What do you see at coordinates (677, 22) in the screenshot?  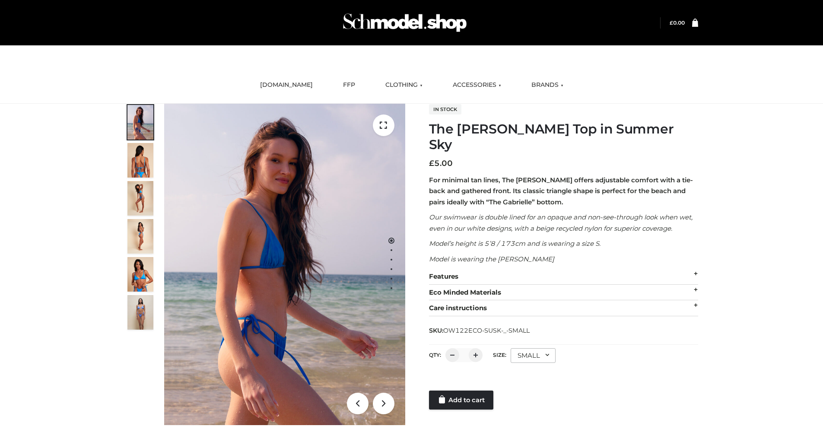 I see `bdi: 0.00` at bounding box center [677, 22].